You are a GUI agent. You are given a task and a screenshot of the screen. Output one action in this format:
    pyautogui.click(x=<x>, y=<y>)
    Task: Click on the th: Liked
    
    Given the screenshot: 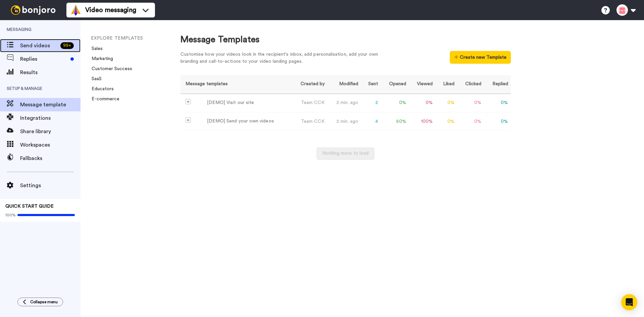 What is the action you would take?
    pyautogui.click(x=446, y=84)
    